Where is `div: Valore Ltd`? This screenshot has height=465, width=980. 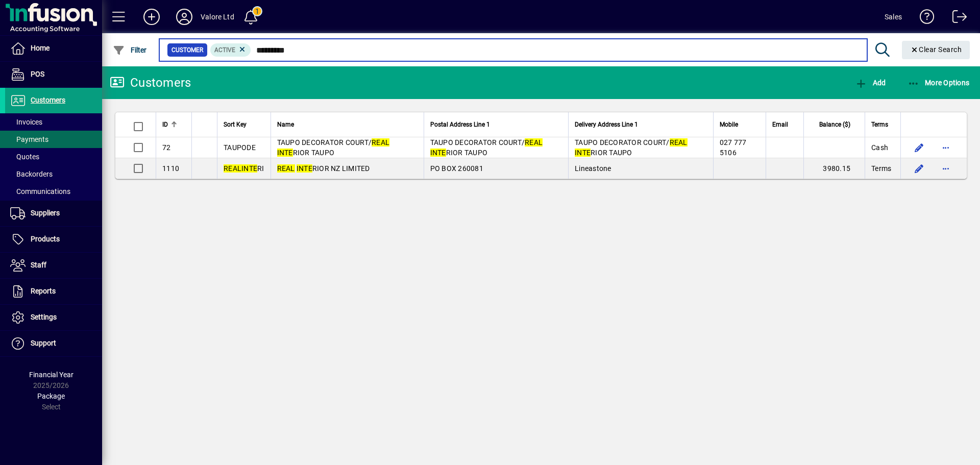 div: Valore Ltd is located at coordinates (218, 17).